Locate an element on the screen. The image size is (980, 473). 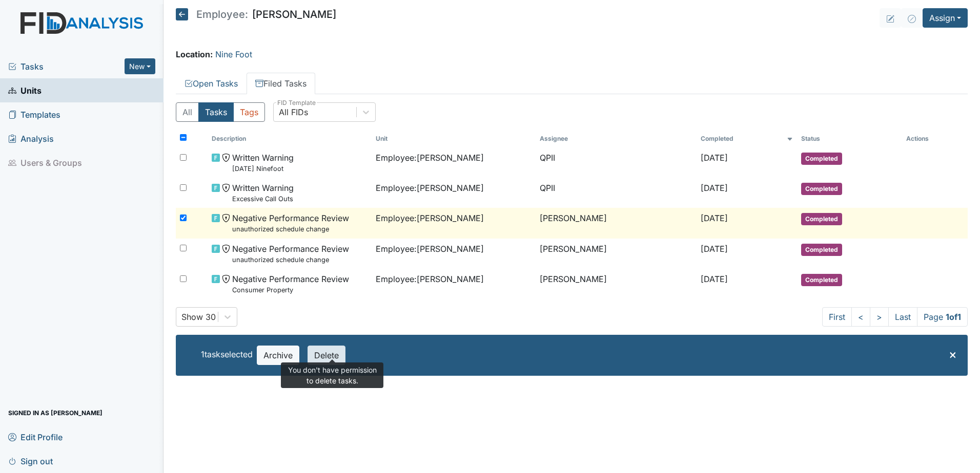
span: Negative Performance Review Consumer Property is located at coordinates (290, 284).